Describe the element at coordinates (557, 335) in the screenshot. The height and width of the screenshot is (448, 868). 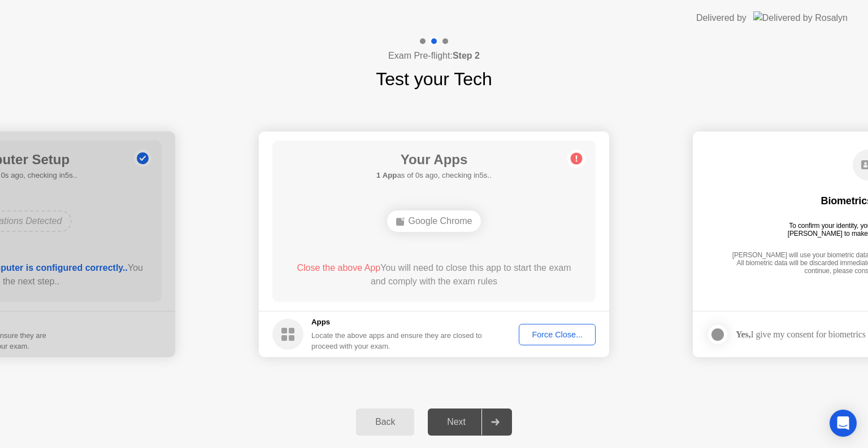
I see `button: Force Close...` at that location.